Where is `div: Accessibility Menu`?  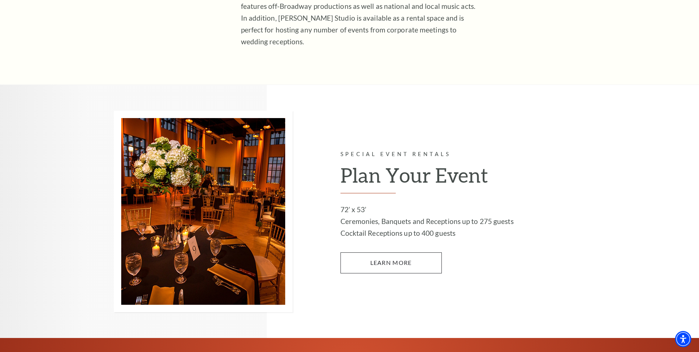 div: Accessibility Menu is located at coordinates (684, 339).